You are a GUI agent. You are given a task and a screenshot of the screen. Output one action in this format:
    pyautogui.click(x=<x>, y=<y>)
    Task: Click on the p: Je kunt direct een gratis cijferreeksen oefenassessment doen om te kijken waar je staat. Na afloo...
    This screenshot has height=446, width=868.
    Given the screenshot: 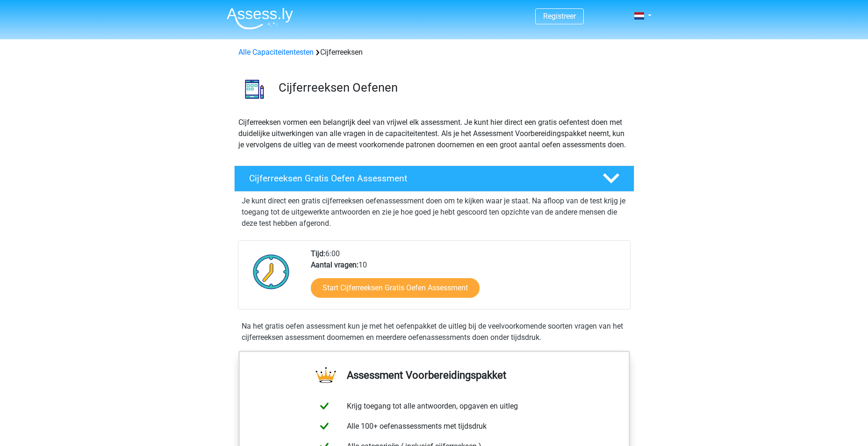 What is the action you would take?
    pyautogui.click(x=434, y=212)
    